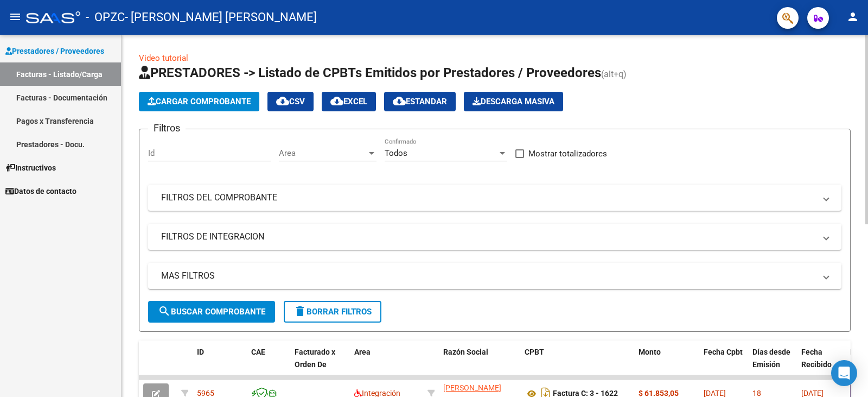  I want to click on span: Mostrar totalizadores, so click(568, 154).